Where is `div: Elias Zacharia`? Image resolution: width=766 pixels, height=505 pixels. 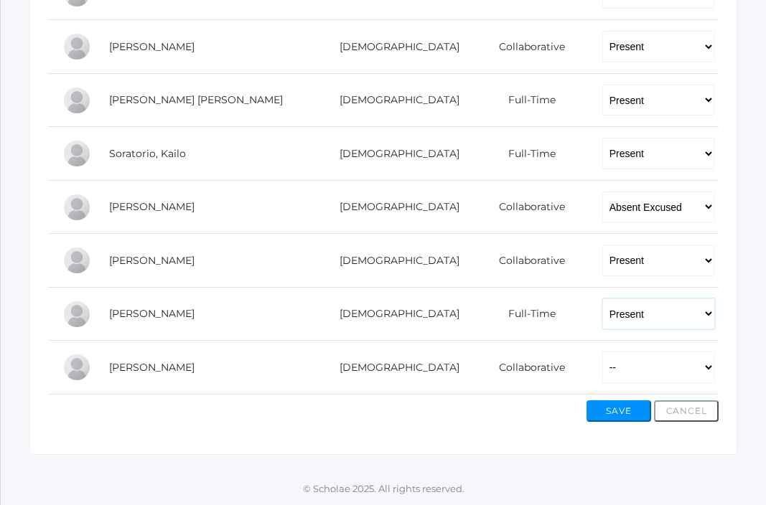 div: Elias Zacharia is located at coordinates (77, 314).